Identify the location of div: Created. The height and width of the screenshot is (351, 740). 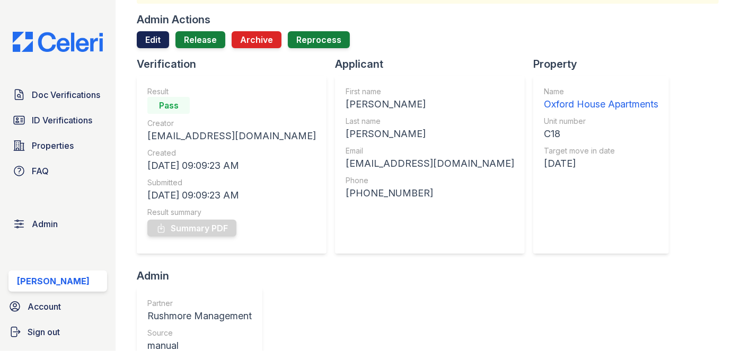
(232, 153).